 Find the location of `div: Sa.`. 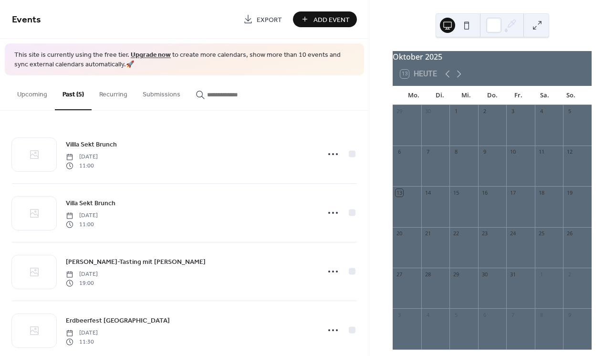

div: Sa. is located at coordinates (544, 95).